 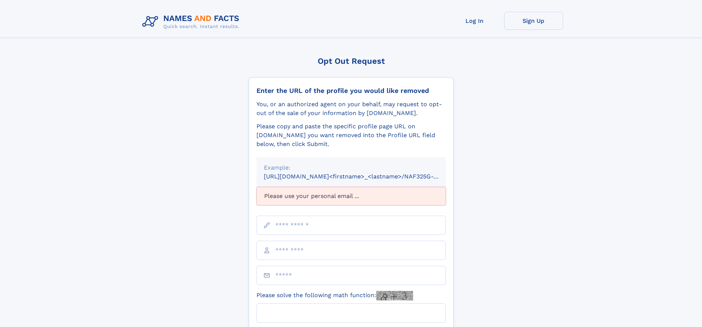 What do you see at coordinates (335, 296) in the screenshot?
I see `label: Please solve the following math function:` at bounding box center [335, 296].